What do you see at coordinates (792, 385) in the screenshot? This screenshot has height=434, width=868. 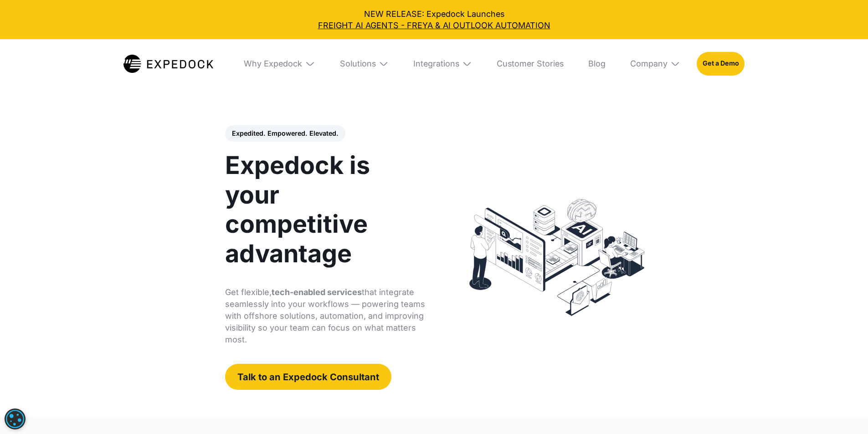 I see `div: Chat Widget` at bounding box center [792, 385].